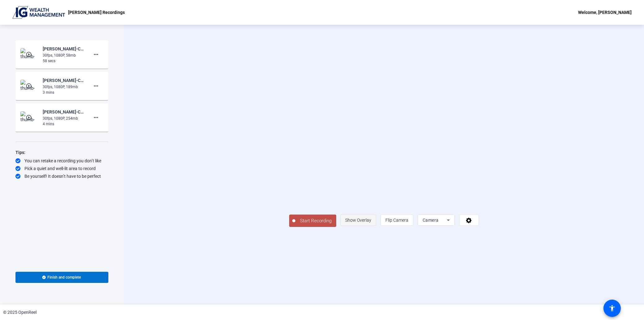 Image resolution: width=644 pixels, height=320 pixels. What do you see at coordinates (312, 221) in the screenshot?
I see `button: Start Recording` at bounding box center [312, 221].